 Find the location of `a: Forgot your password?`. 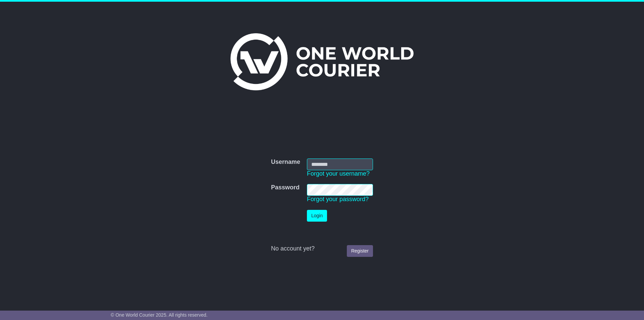

a: Forgot your password? is located at coordinates (338, 199).